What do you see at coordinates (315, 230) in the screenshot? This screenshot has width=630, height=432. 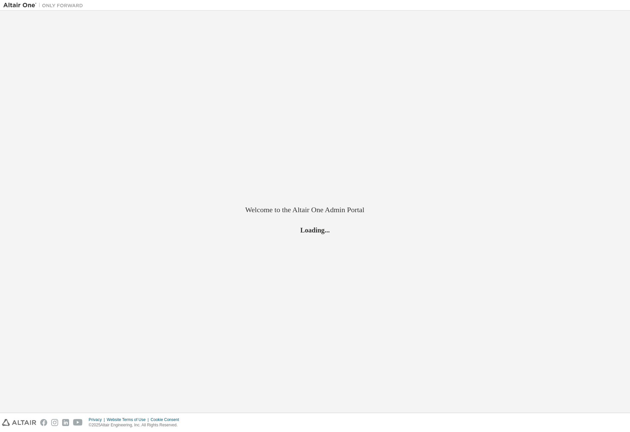 I see `h2: Loading...` at bounding box center [315, 230].